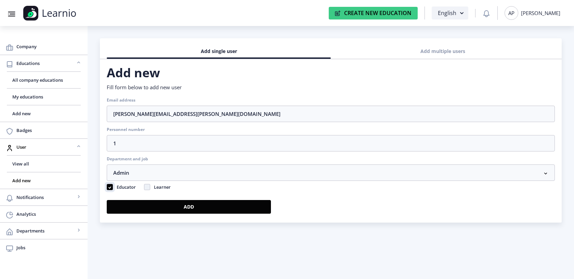  Describe the element at coordinates (450, 13) in the screenshot. I see `button: English` at that location.